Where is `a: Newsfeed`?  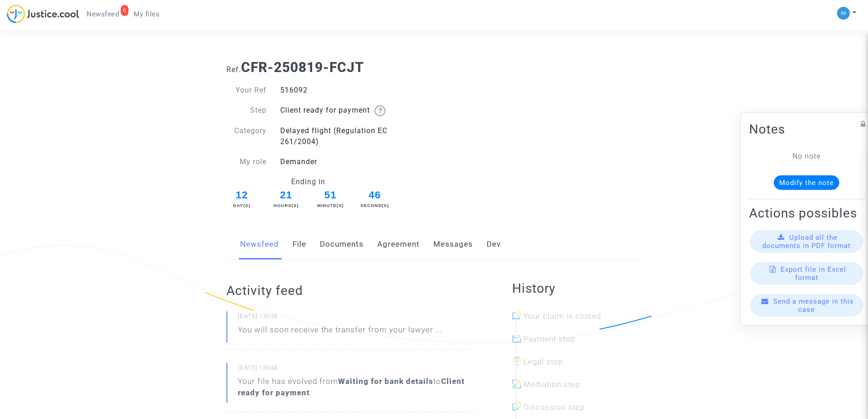 a: Newsfeed is located at coordinates (259, 245).